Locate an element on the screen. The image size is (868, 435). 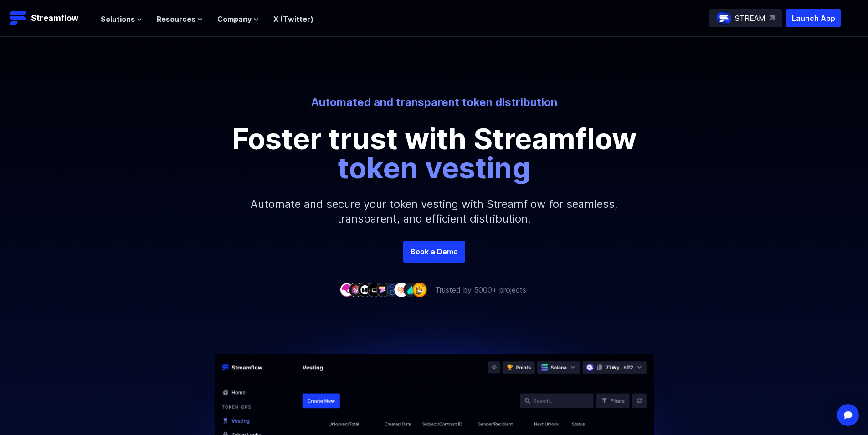
p: Automate and secure your token vesting with Streamflow for seamless, transparent, and efficient d... is located at coordinates (434, 211).